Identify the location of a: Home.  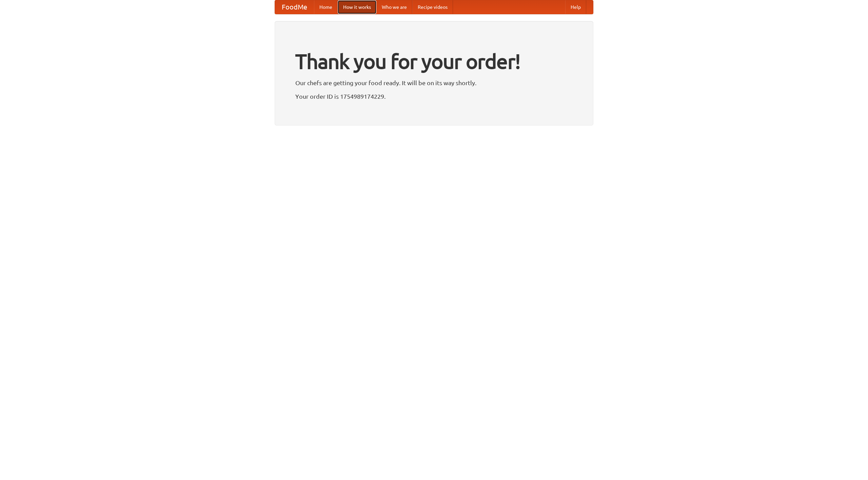
(326, 7).